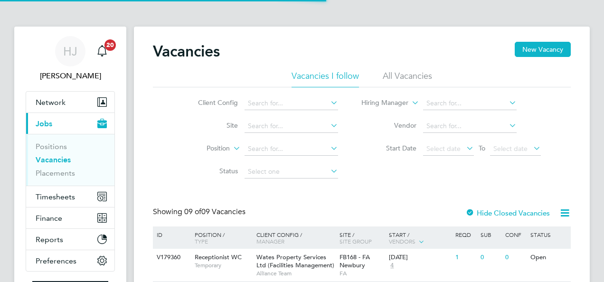 The image size is (604, 282). What do you see at coordinates (186, 51) in the screenshot?
I see `h2: Vacancies` at bounding box center [186, 51].